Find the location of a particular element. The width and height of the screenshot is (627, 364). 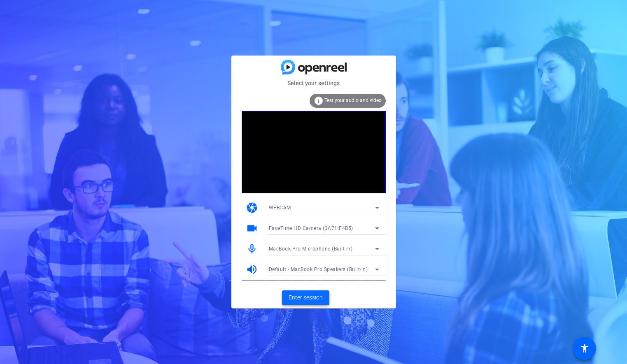

mat-icon: camera is located at coordinates (252, 208).